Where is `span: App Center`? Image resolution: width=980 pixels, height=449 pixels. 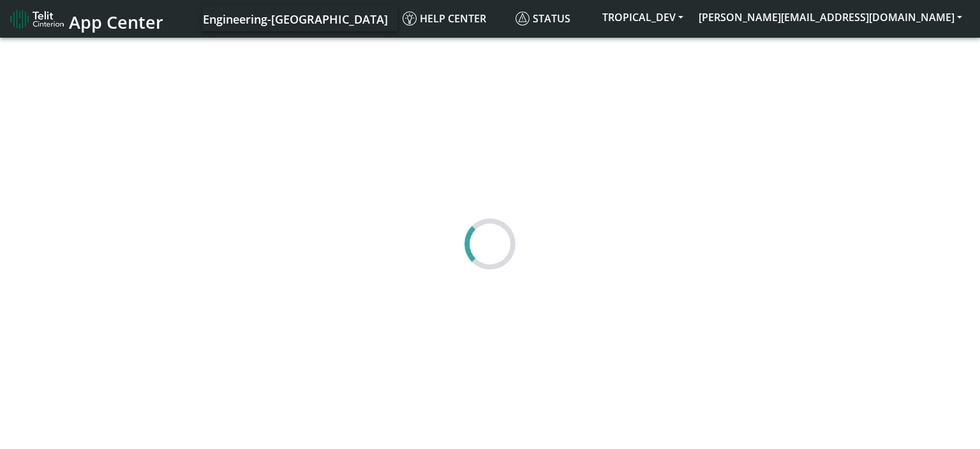 span: App Center is located at coordinates (116, 22).